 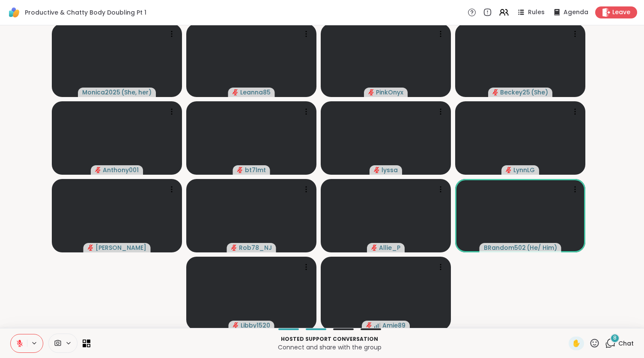 I want to click on img: ShareWell Logomark, so click(x=14, y=13).